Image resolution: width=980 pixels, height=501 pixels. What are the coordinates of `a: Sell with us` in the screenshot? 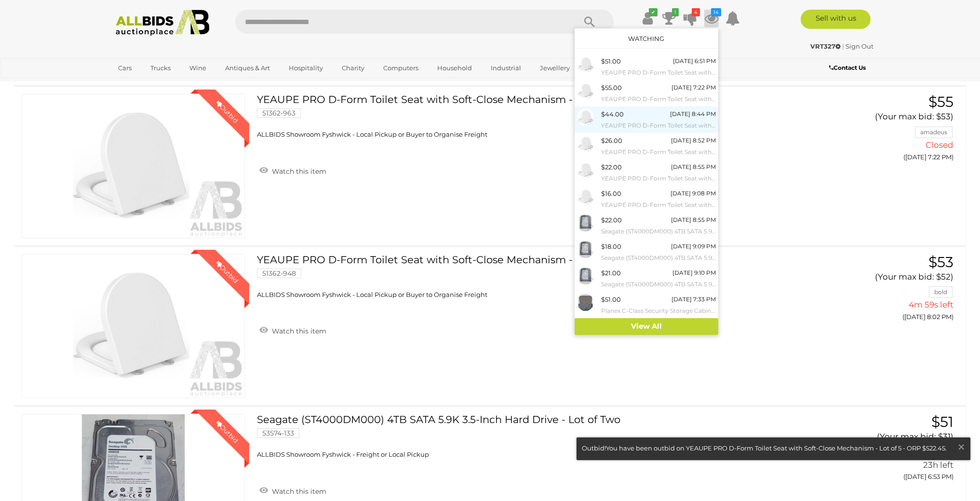 It's located at (835, 19).